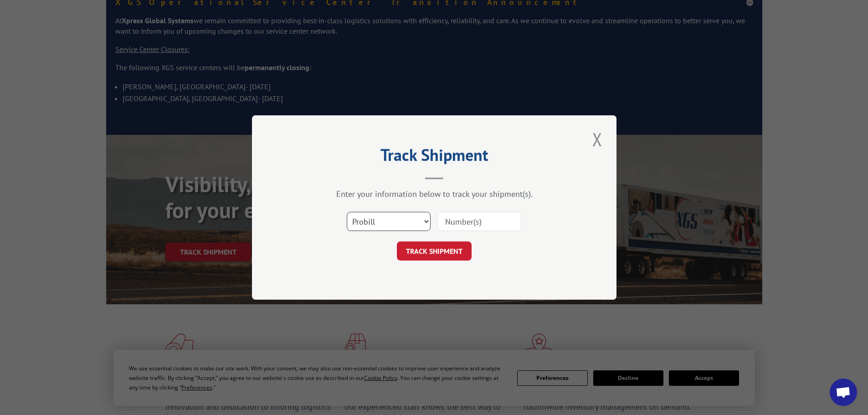 This screenshot has height=415, width=868. Describe the element at coordinates (434, 157) in the screenshot. I see `h2: Track Shipment` at that location.